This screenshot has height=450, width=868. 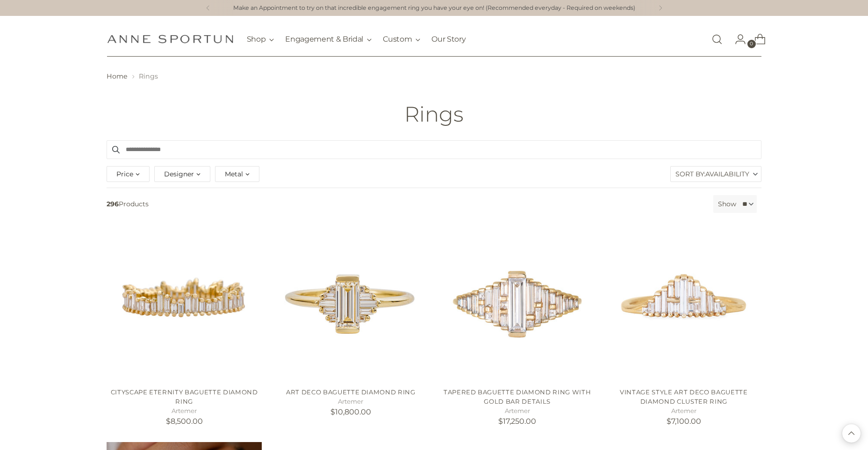 I want to click on span: Price, so click(x=125, y=174).